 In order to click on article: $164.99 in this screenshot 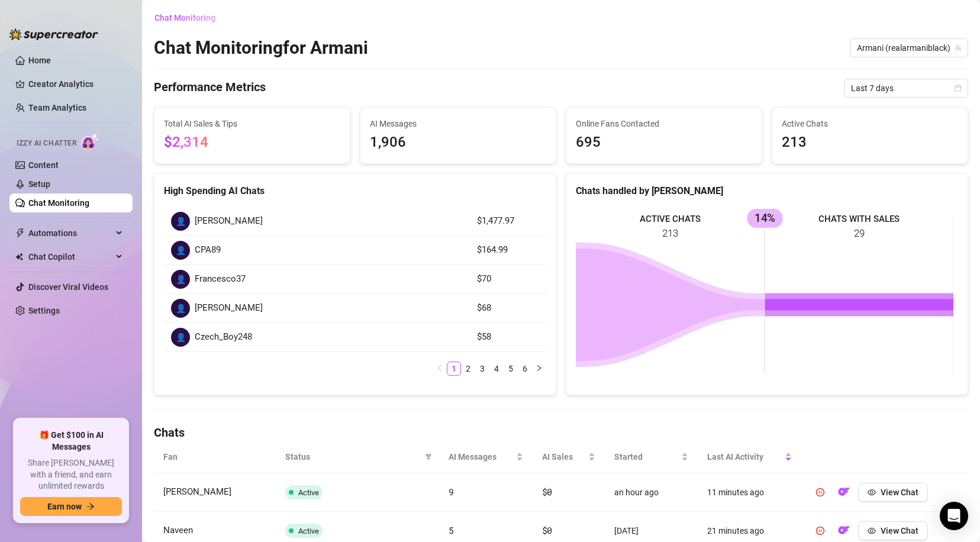, I will do `click(508, 250)`.